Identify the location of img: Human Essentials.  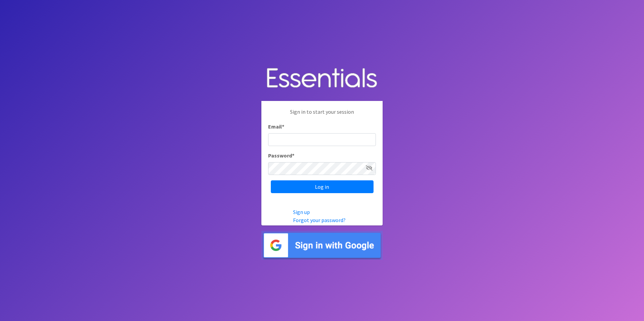
(322, 79).